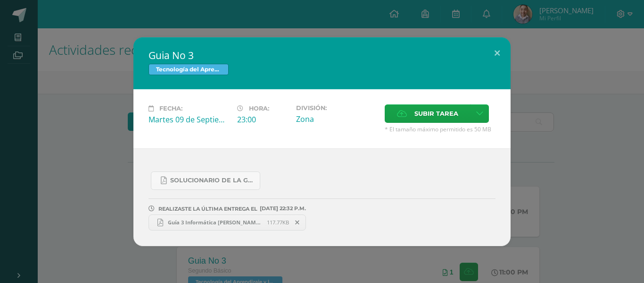 This screenshot has height=283, width=644. What do you see at coordinates (259, 108) in the screenshot?
I see `span: Hora:` at bounding box center [259, 108].